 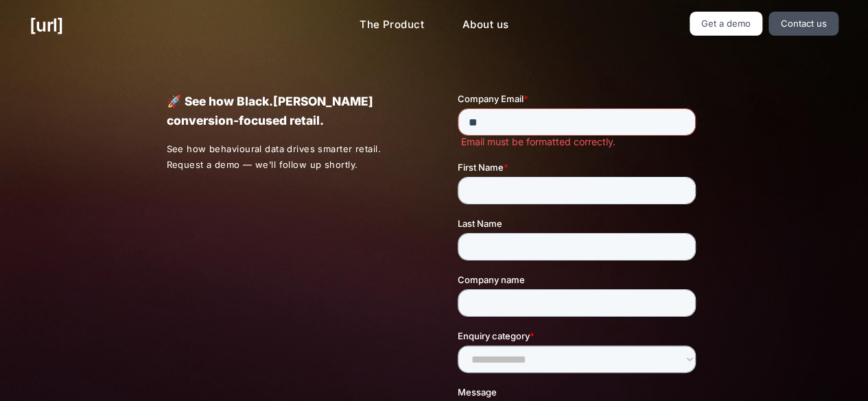 What do you see at coordinates (803, 24) in the screenshot?
I see `a: Contact us` at bounding box center [803, 24].